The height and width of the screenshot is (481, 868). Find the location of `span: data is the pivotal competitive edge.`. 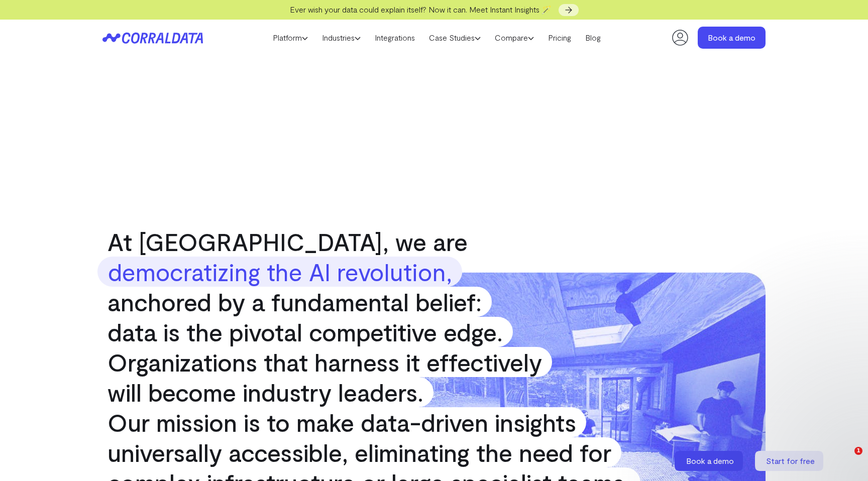

span: data is the pivotal competitive edge. is located at coordinates (305, 332).